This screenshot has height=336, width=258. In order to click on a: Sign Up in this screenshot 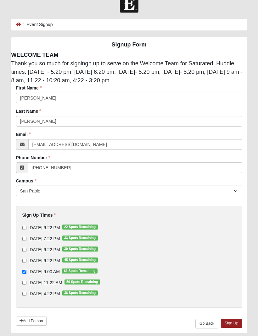, I will do `click(231, 324)`.